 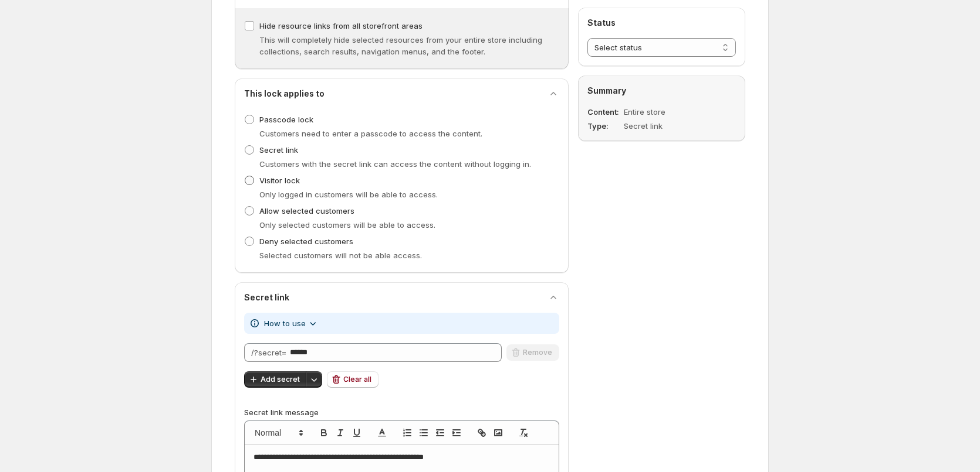 I want to click on h2: Status, so click(x=662, y=23).